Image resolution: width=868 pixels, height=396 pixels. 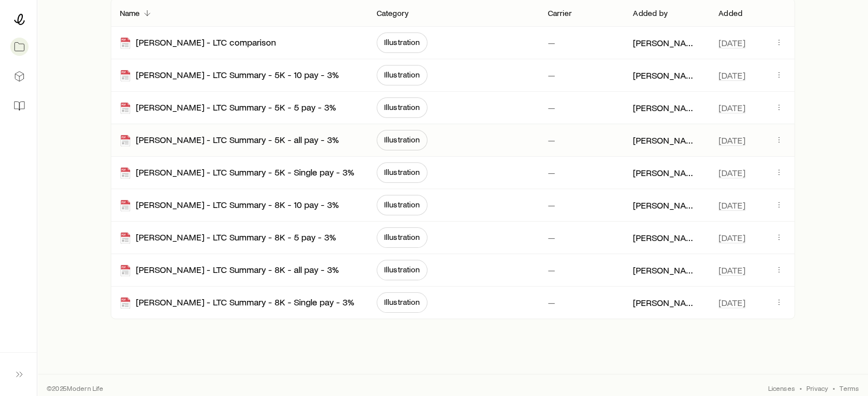 What do you see at coordinates (75, 388) in the screenshot?
I see `p: © 2025 Modern Life` at bounding box center [75, 388].